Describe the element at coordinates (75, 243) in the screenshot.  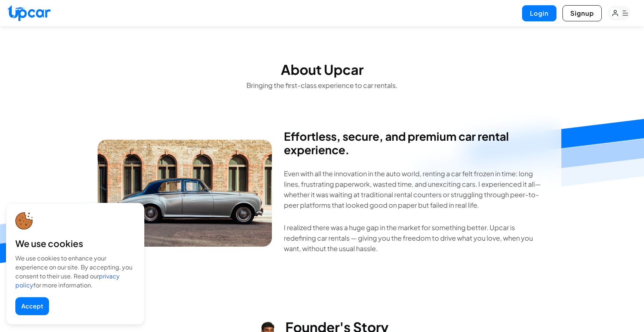
I see `div: We use cookies` at that location.